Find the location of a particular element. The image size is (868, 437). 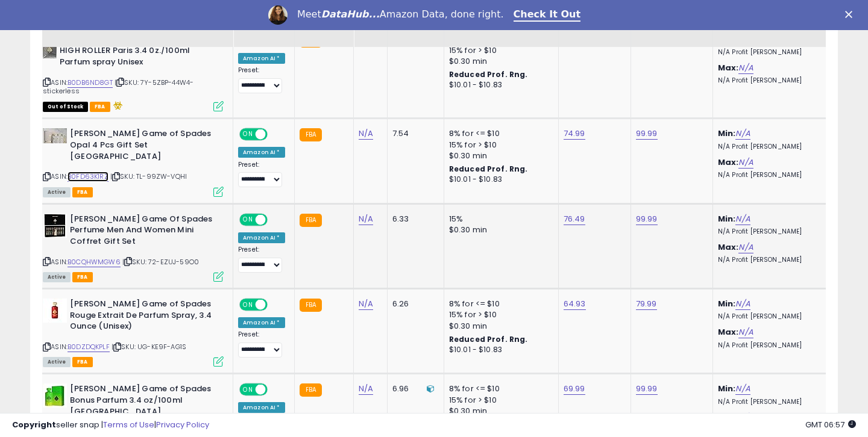

a: 74.99 is located at coordinates (574, 134).